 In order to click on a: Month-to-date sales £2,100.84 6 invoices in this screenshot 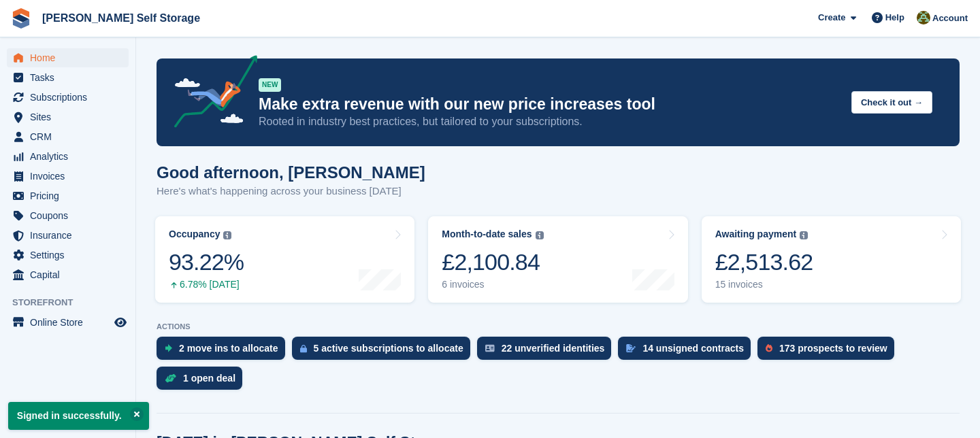, I will do `click(557, 259)`.